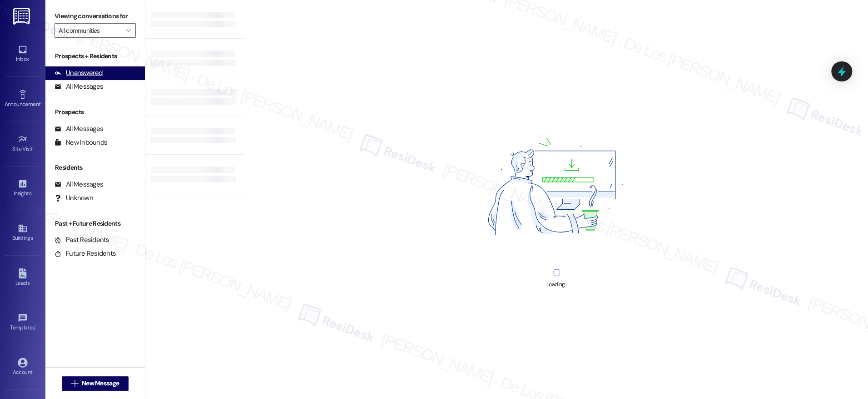 The width and height of the screenshot is (868, 399). Describe the element at coordinates (22, 367) in the screenshot. I see `a: Account` at that location.